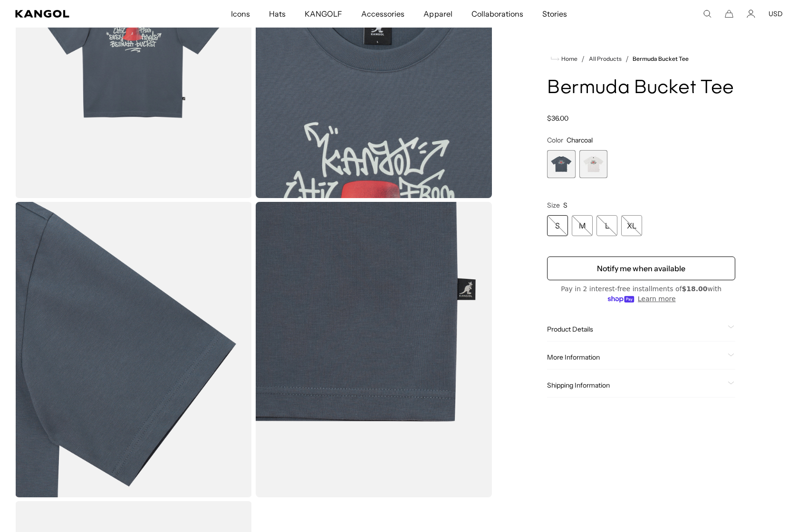  Describe the element at coordinates (553, 205) in the screenshot. I see `span: Size` at that location.